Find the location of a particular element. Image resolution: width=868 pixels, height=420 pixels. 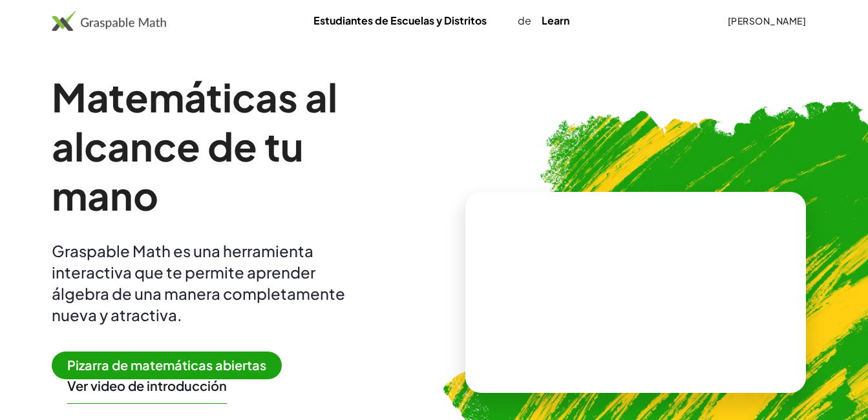

button: Ver video de introducción is located at coordinates (147, 386).